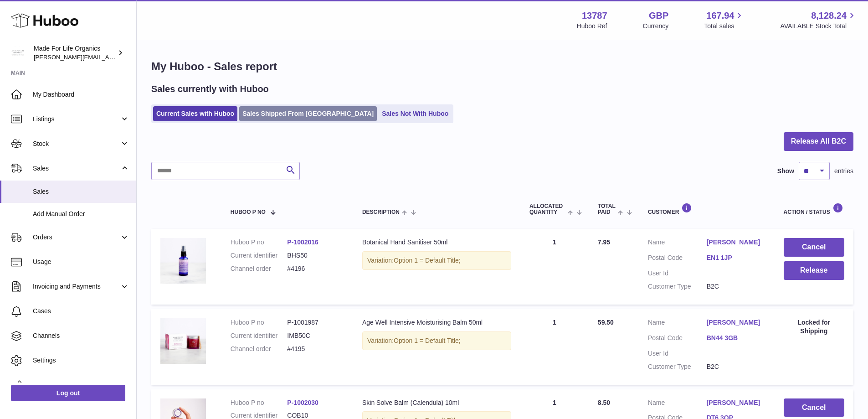 This screenshot has height=419, width=868. I want to click on a: EN1 1JP, so click(736, 258).